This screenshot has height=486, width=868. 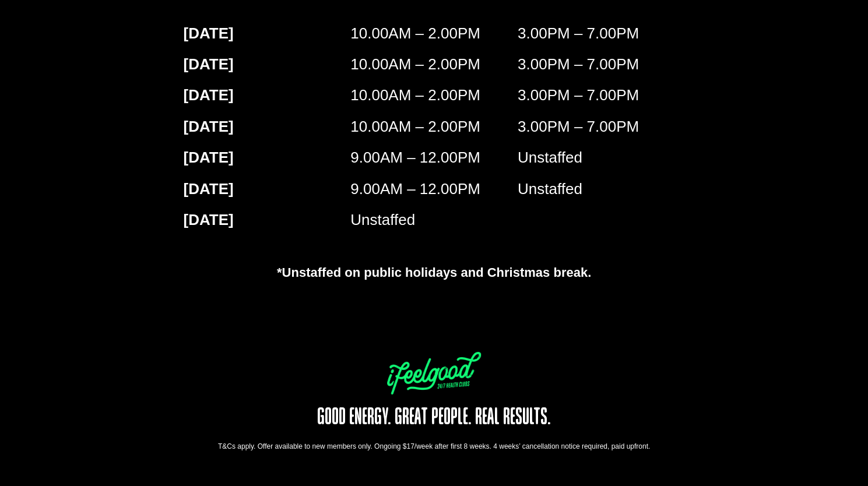 I want to click on div: T&Cs apply. Offer available to new members only. Ongoing $17/week after first 8 weeks. 4 weeks’ c..., so click(x=434, y=446).